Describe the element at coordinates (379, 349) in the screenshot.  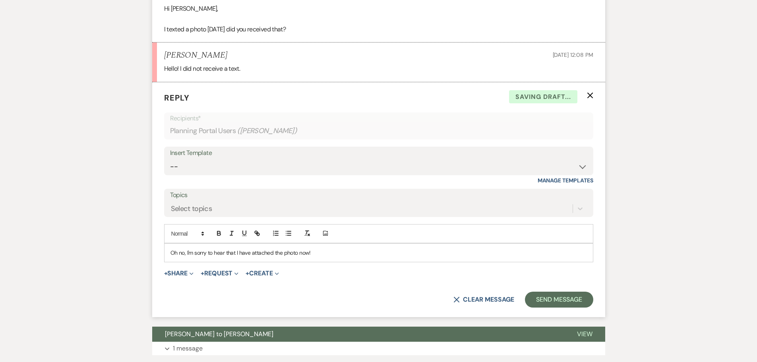
I see `button: 1 message` at that location.